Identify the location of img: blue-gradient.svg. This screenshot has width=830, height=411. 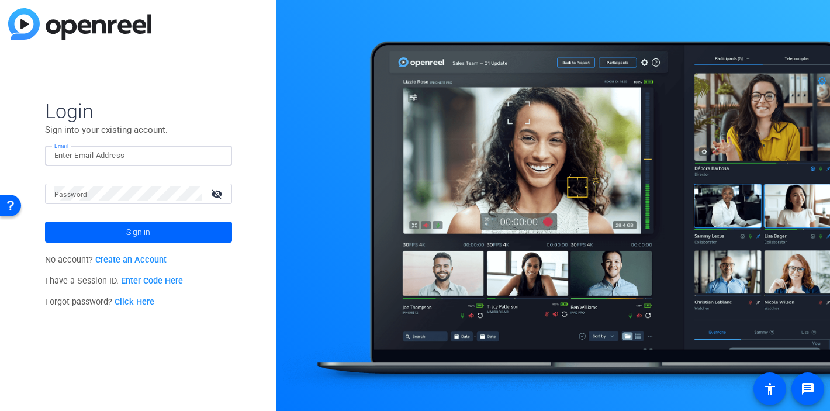
(79, 24).